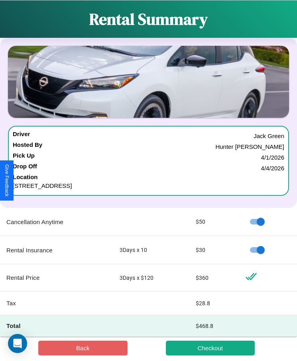 Image resolution: width=297 pixels, height=361 pixels. What do you see at coordinates (210, 348) in the screenshot?
I see `button: Checkout` at bounding box center [210, 348].